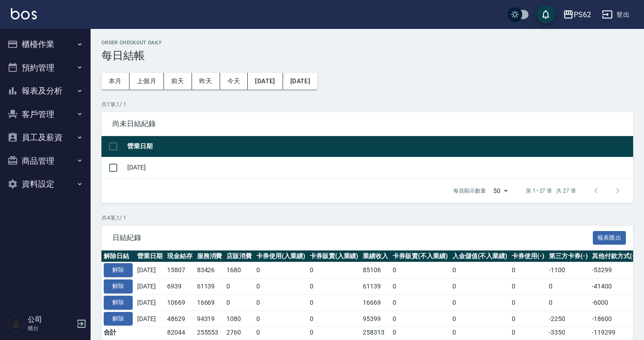 This screenshot has height=340, width=644. Describe the element at coordinates (146, 81) in the screenshot. I see `button: 上個月` at that location.